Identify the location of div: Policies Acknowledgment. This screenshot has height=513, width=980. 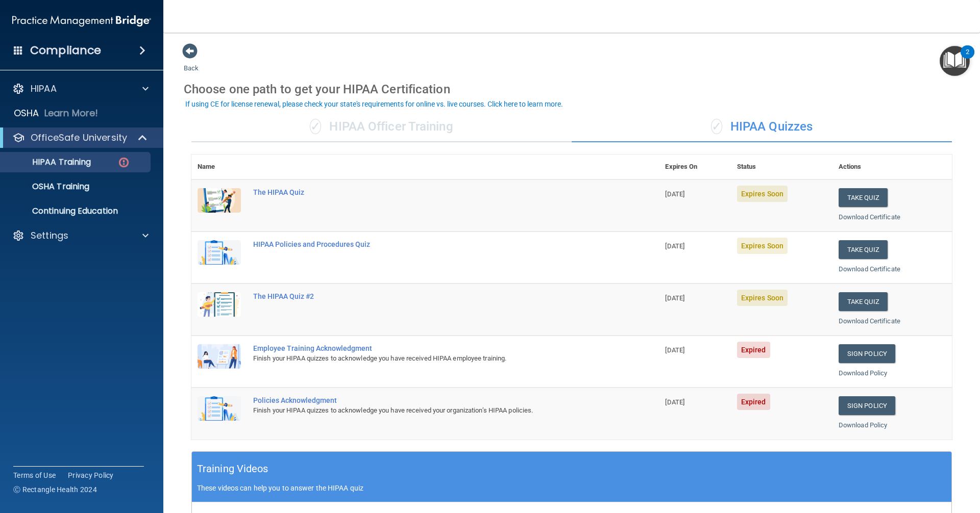
(430, 400).